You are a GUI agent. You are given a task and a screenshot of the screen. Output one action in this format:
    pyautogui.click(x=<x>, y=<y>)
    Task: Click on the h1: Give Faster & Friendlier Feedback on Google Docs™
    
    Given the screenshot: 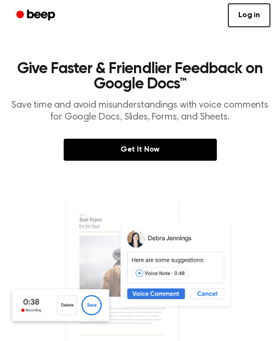 What is the action you would take?
    pyautogui.click(x=140, y=77)
    